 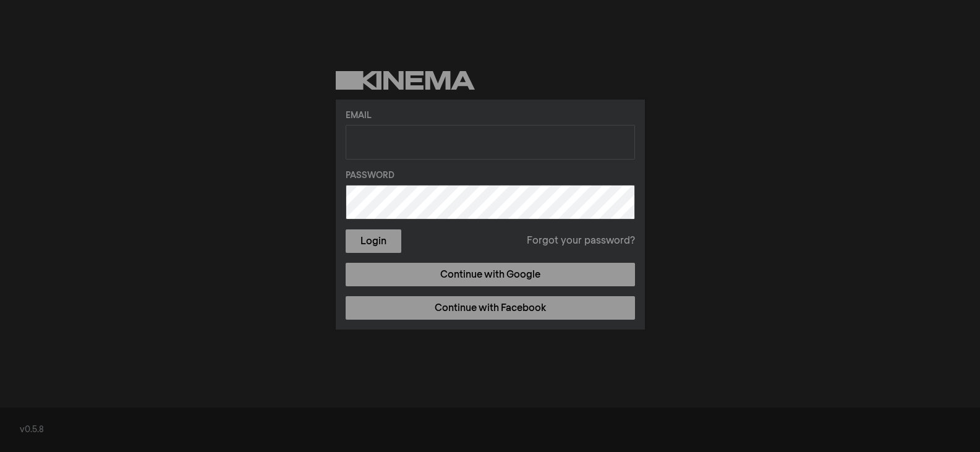 What do you see at coordinates (490, 274) in the screenshot?
I see `a: Continue with Google` at bounding box center [490, 274].